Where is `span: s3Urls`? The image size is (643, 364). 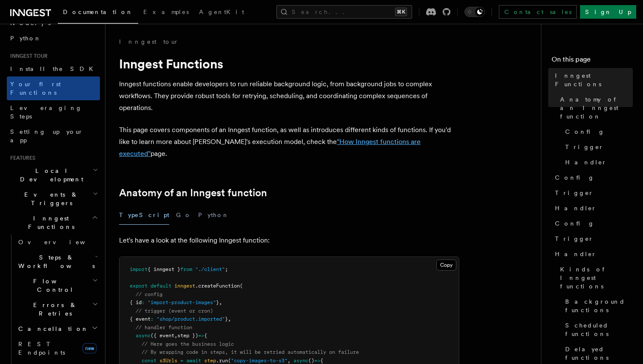 span: s3Urls is located at coordinates (168, 361).